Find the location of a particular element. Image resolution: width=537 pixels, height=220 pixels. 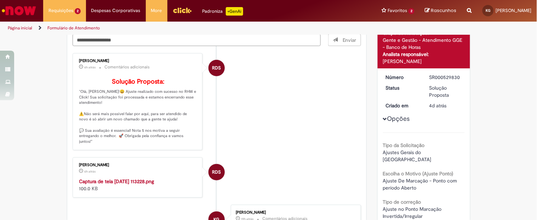

div: Gente e Gestão - Atendimento GGE - Banco de Horas is located at coordinates (423, 44).